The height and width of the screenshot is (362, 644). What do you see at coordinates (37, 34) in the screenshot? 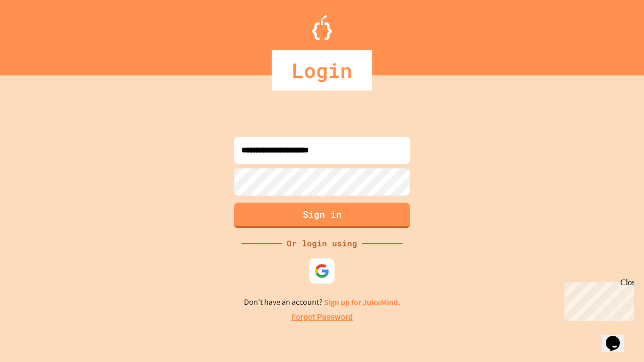
I see `div: Chat with us now!Close` at bounding box center [37, 34].